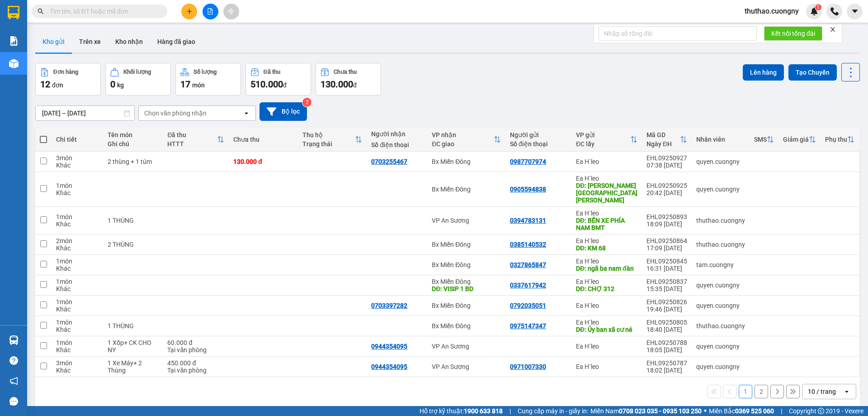 The image size is (868, 416). Describe the element at coordinates (607, 330) in the screenshot. I see `div: DĐ: Ủy ban xã cư né` at that location.